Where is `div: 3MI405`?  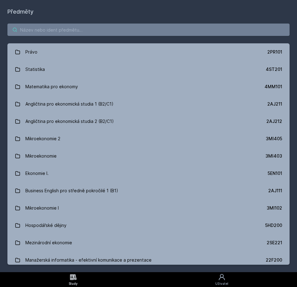 div: 3MI405 is located at coordinates (274, 139).